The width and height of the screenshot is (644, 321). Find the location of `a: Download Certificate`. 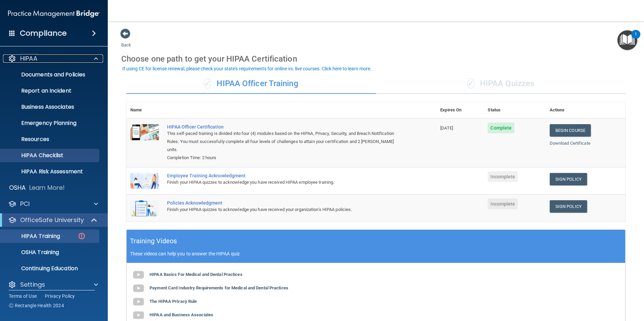

a: Download Certificate is located at coordinates (570, 143).